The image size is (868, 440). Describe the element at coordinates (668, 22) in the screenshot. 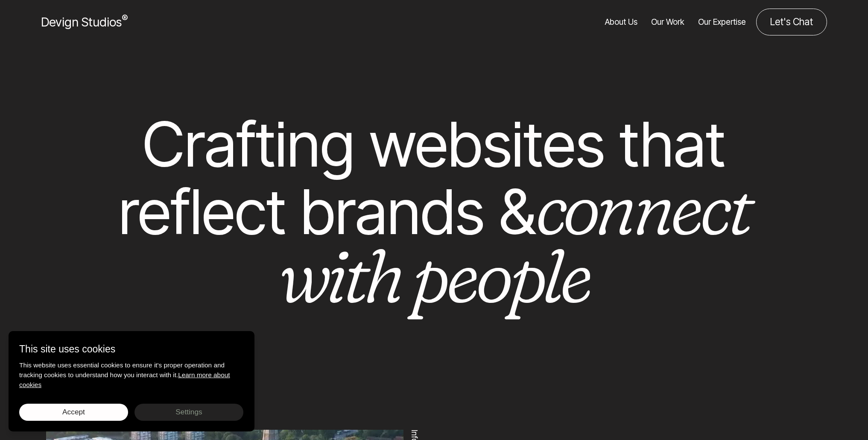

I see `a: Our Work` at that location.